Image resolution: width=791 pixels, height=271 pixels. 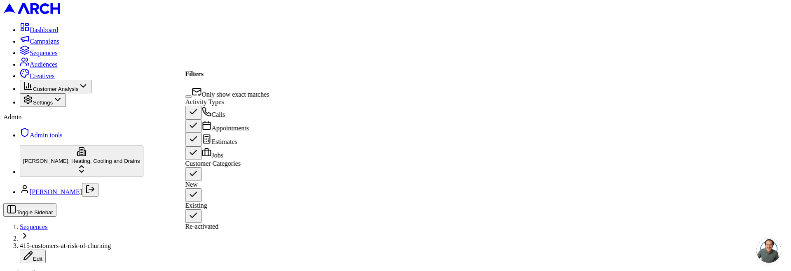 What do you see at coordinates (41, 135) in the screenshot?
I see `a: Admin tools` at bounding box center [41, 135].